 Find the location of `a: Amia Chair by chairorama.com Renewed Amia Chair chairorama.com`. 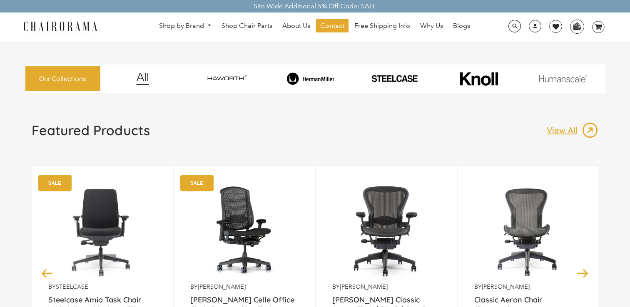

a: Amia Chair by chairorama.com Renewed Amia Chair chairorama.com is located at coordinates (102, 231).